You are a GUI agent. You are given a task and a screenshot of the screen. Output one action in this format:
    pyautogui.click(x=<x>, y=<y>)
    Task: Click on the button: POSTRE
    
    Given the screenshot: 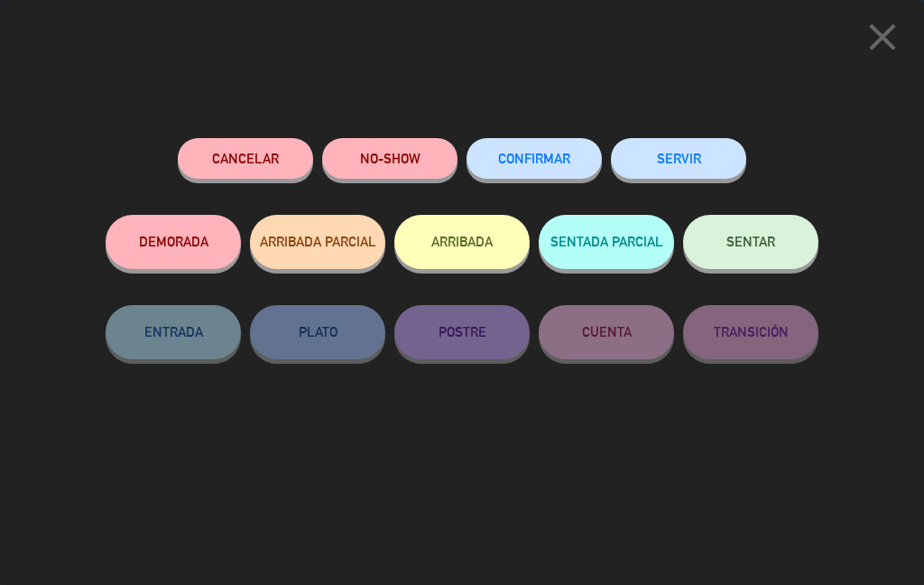 What is the action you would take?
    pyautogui.click(x=462, y=332)
    